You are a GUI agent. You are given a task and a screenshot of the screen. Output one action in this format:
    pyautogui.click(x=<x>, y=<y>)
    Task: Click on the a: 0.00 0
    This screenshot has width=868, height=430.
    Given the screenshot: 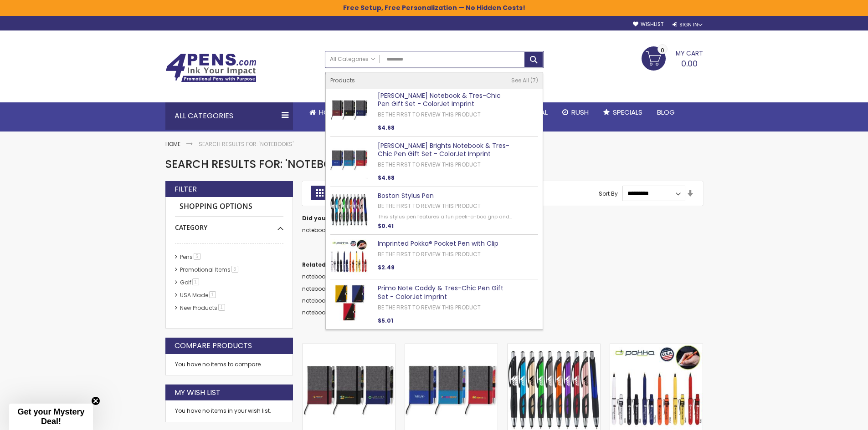 What is the action you would take?
    pyautogui.click(x=672, y=58)
    